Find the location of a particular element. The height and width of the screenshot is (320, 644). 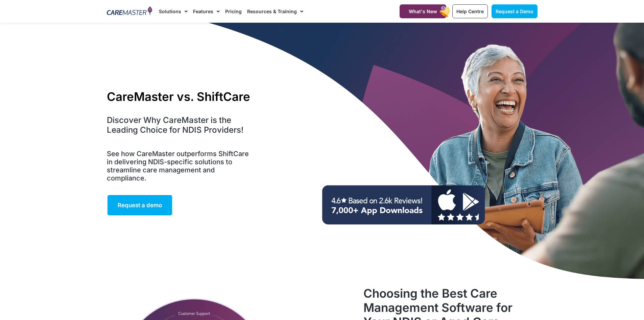

a: Request a demo is located at coordinates (140, 205).